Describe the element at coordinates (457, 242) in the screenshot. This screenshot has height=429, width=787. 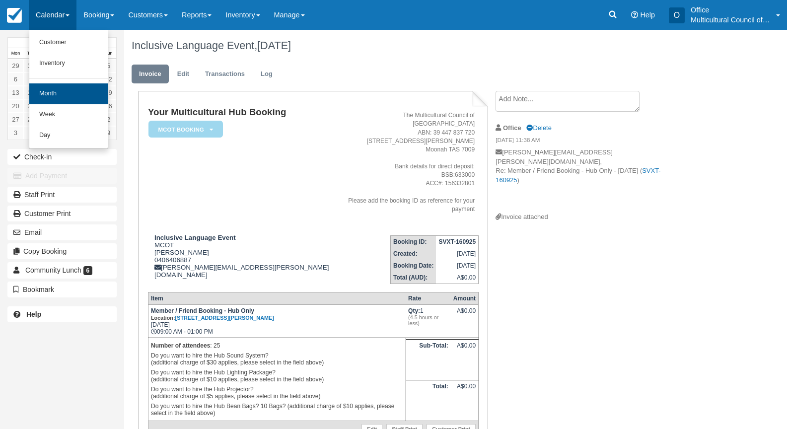
I see `strong: SVXT-160925` at that location.